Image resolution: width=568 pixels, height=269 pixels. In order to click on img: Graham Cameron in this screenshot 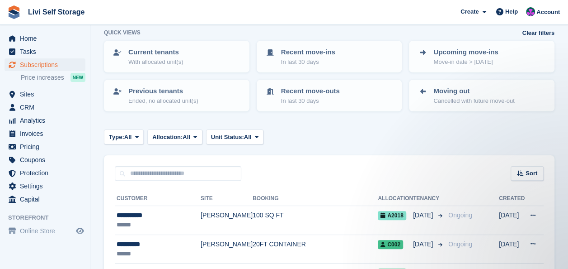, I will do `click(531, 12)`.